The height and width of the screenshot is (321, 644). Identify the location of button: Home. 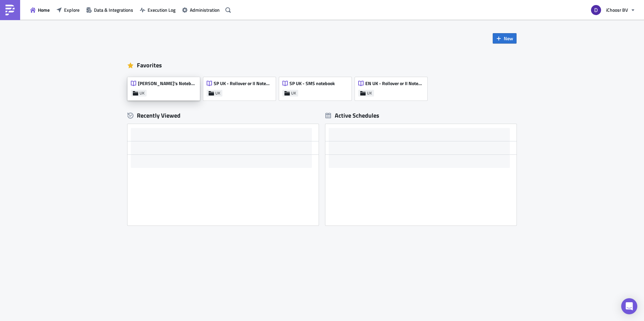
(40, 10).